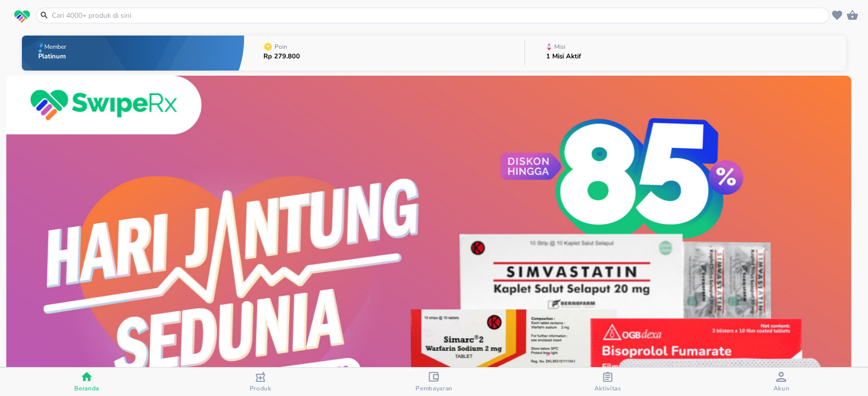  Describe the element at coordinates (607, 389) in the screenshot. I see `span: Aktivitas` at that location.